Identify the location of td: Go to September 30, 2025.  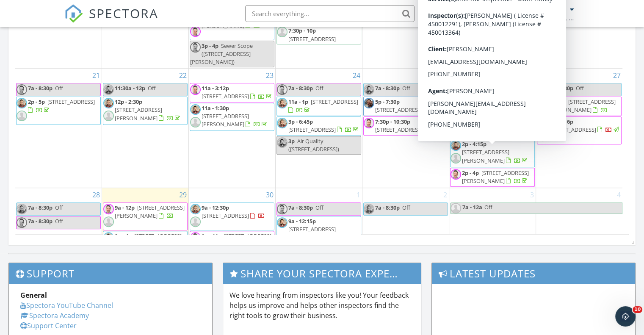
(232, 242).